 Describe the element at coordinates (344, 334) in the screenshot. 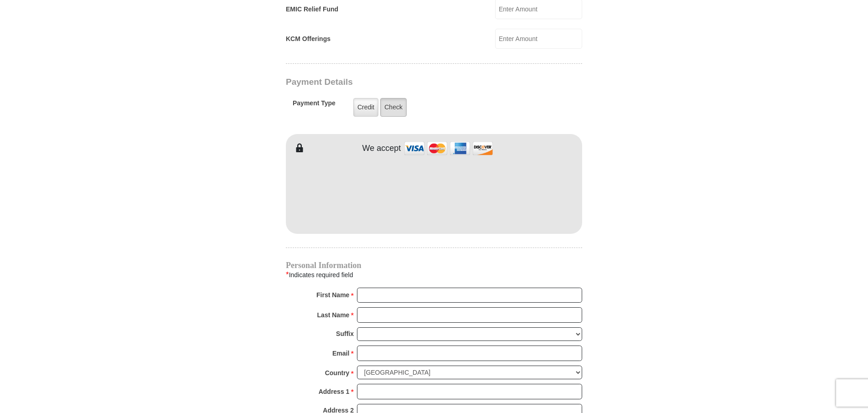

I see `strong: Suffix` at that location.